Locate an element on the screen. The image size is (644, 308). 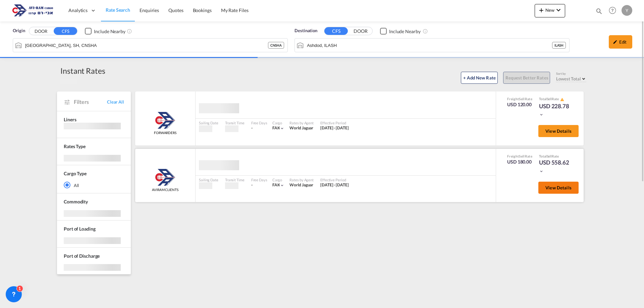
div: CNSHA is located at coordinates (276, 45).